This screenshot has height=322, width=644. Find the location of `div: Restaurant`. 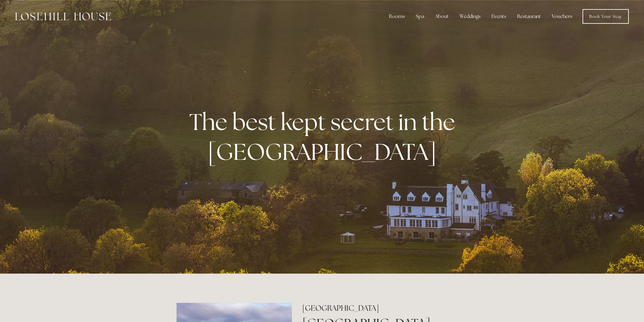

div: Restaurant is located at coordinates (529, 17).